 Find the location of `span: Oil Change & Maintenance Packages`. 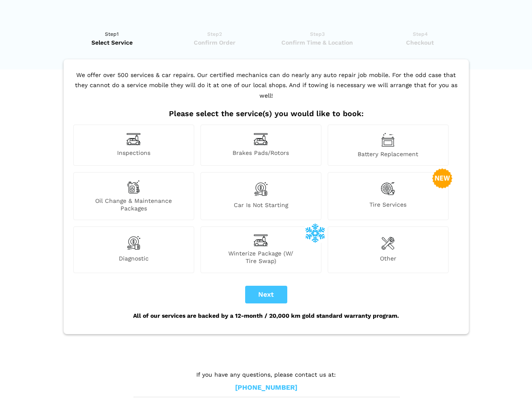

span: Oil Change & Maintenance Packages is located at coordinates (134, 205).